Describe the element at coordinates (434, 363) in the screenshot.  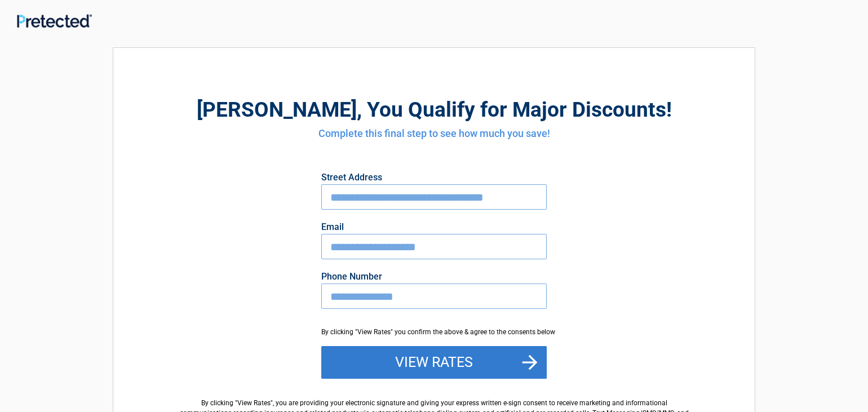
I see `button: View Rates` at that location.